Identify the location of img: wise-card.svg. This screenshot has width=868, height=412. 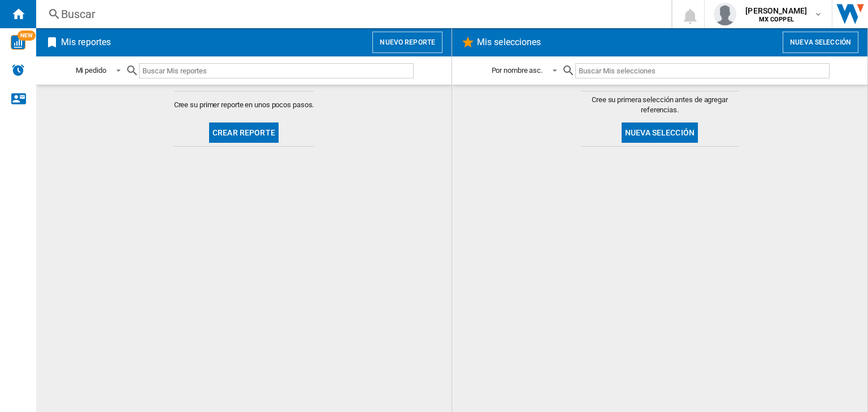
(18, 42).